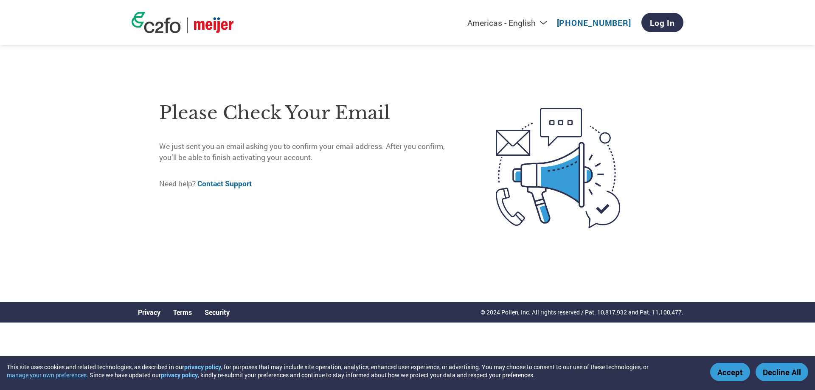 This screenshot has width=815, height=390. Describe the element at coordinates (352, 371) in the screenshot. I see `div: This site uses cookies and related technologies, as described in our , for purposes that may incl...` at that location.